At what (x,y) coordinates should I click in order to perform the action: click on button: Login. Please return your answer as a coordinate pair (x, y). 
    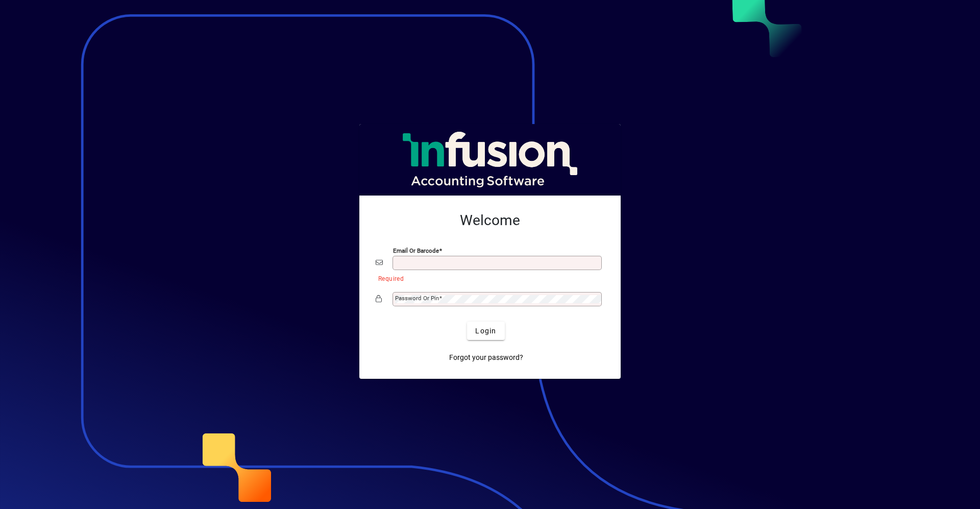
    Looking at the image, I should click on (485, 331).